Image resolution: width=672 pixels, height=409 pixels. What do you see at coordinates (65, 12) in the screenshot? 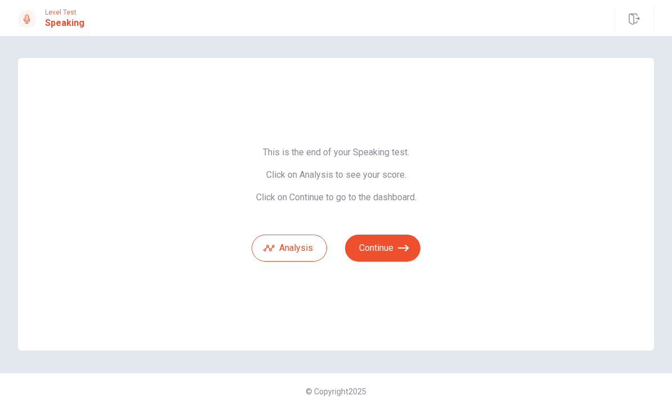
I see `span: Level Test` at bounding box center [65, 12].